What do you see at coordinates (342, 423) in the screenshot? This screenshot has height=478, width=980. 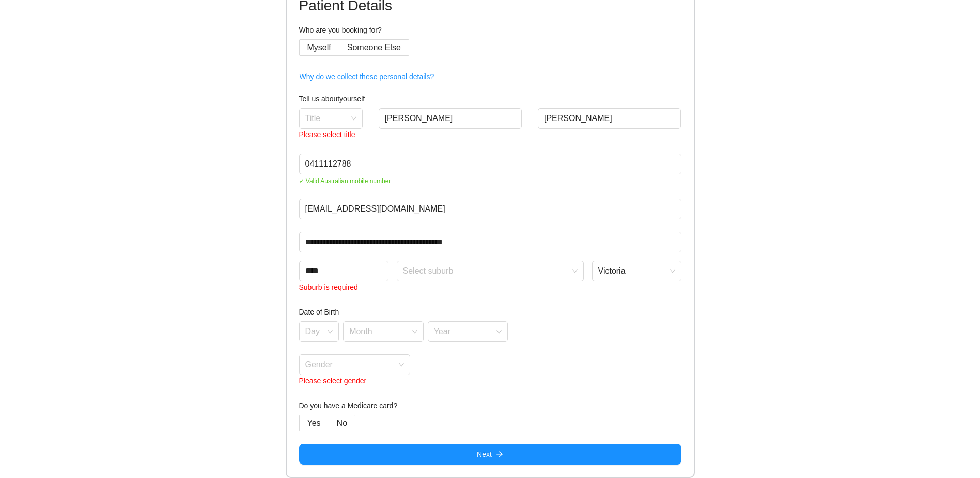 I see `span: No` at bounding box center [342, 423].